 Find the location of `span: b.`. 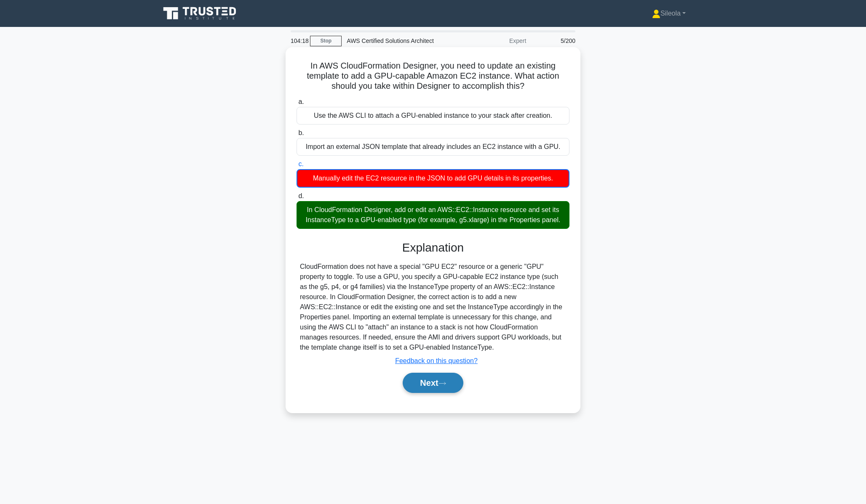

span: b. is located at coordinates (301, 133).